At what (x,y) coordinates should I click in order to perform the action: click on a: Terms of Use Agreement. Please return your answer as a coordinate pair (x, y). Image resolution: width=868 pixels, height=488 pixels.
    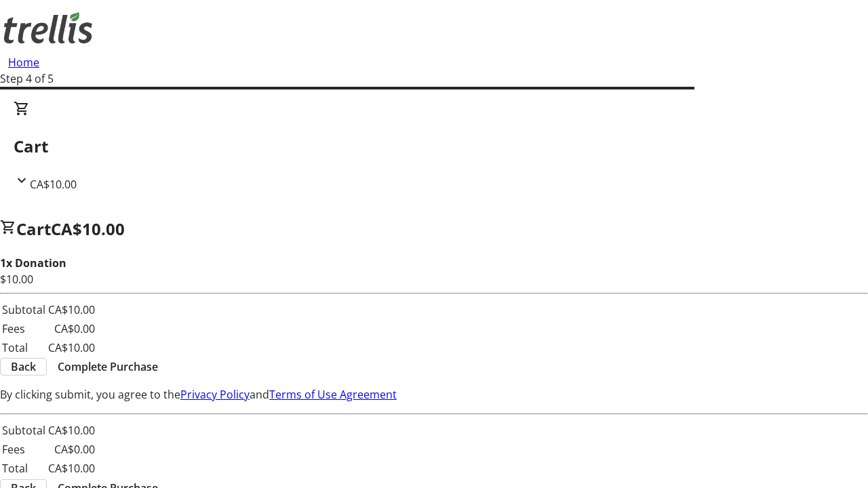
    Looking at the image, I should click on (333, 395).